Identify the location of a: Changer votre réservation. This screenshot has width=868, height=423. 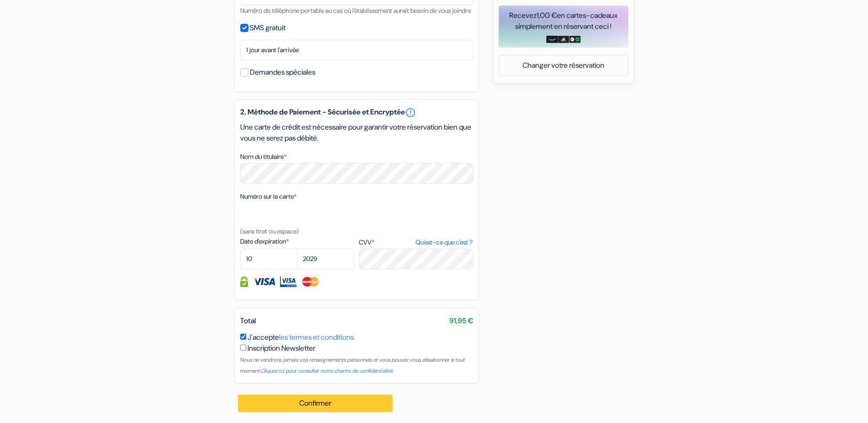
(563, 66).